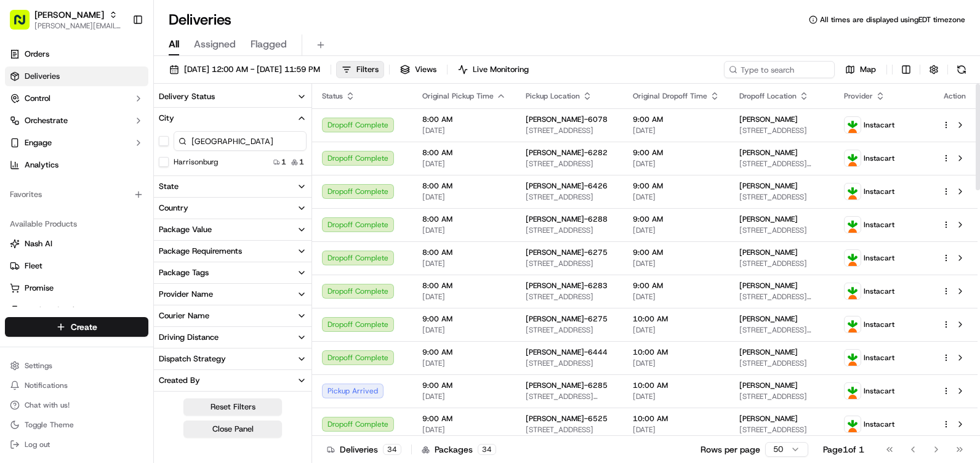 This screenshot has height=463, width=980. What do you see at coordinates (167, 118) in the screenshot?
I see `div: City` at bounding box center [167, 118].